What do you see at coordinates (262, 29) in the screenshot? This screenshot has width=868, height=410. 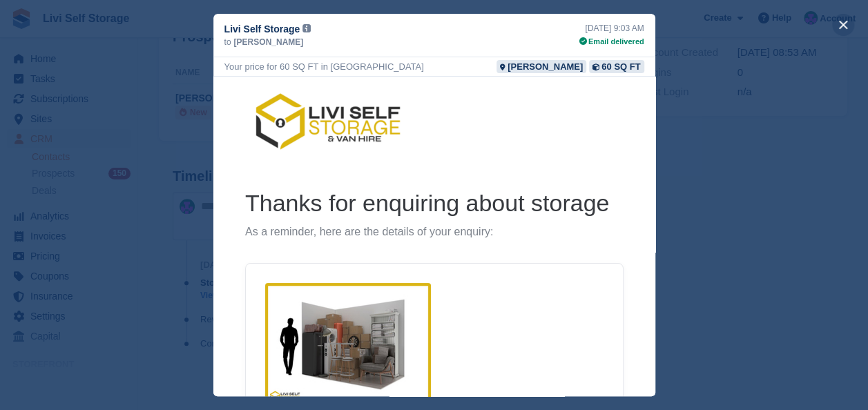 I see `span: Livi Self Storage` at bounding box center [262, 29].